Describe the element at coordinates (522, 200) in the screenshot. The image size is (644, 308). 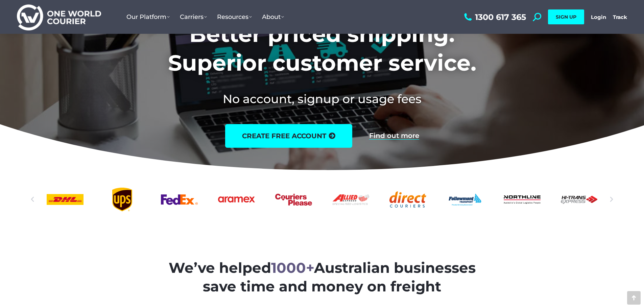
I see `div: 11 / 25` at that location.